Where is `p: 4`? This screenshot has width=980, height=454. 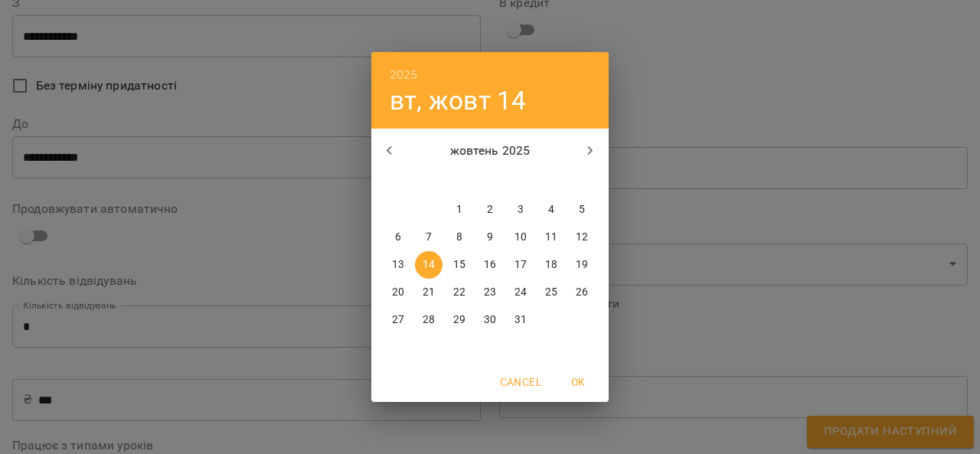 p: 4 is located at coordinates (552, 210).